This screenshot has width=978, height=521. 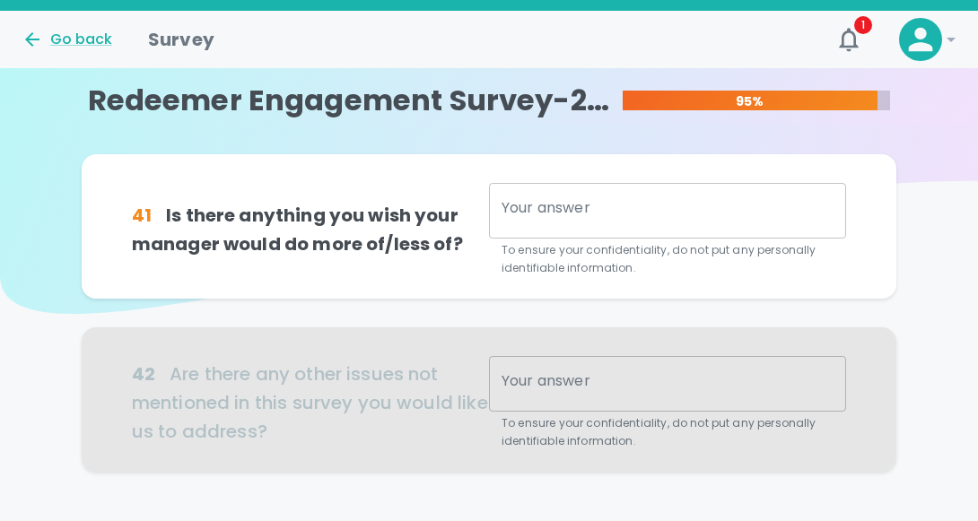 What do you see at coordinates (355, 100) in the screenshot?
I see `h4: Redeemer Engagement Survey-2025` at bounding box center [355, 100].